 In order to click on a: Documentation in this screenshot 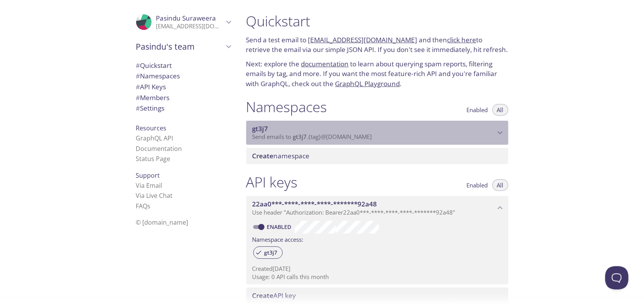, I will do `click(159, 148)`.